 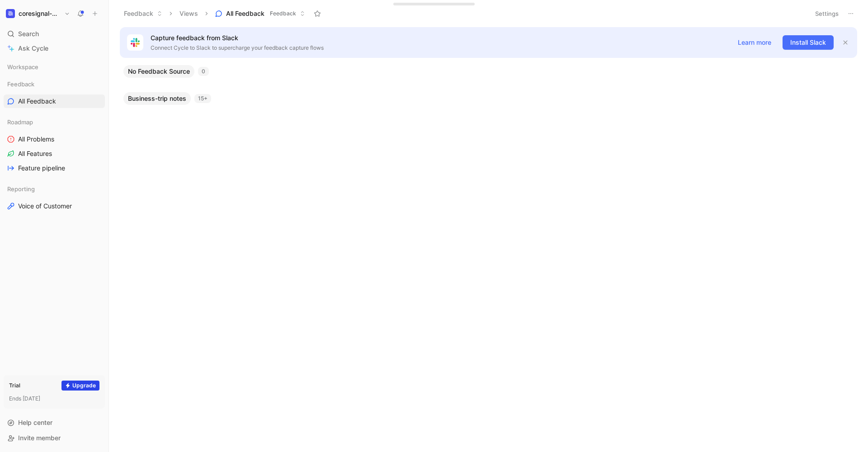 What do you see at coordinates (55, 67) in the screenshot?
I see `div: Workspace` at bounding box center [55, 67].